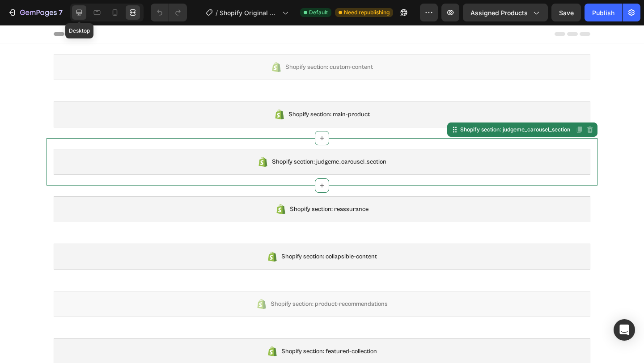 The image size is (644, 363). What do you see at coordinates (318, 12) in the screenshot?
I see `span: Default` at bounding box center [318, 12].